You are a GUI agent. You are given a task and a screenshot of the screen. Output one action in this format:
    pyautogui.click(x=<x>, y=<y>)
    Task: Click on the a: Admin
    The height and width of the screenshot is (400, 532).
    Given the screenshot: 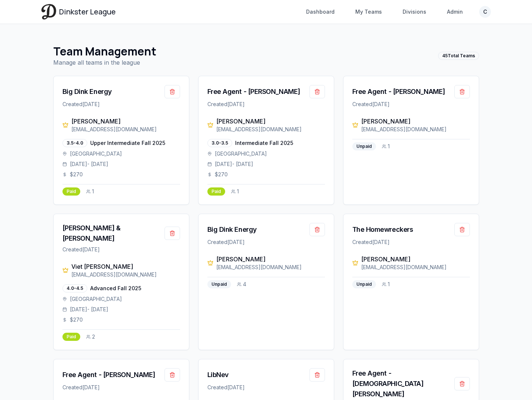 What is the action you would take?
    pyautogui.click(x=455, y=12)
    